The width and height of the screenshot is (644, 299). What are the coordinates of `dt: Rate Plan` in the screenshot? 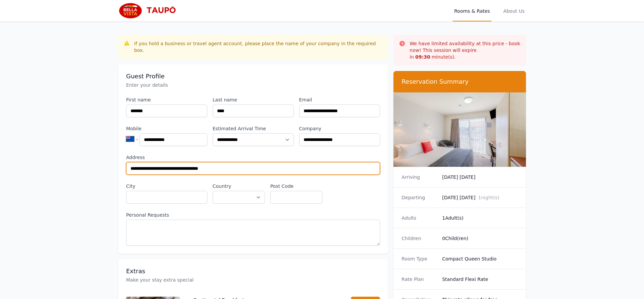 It's located at (419, 280).